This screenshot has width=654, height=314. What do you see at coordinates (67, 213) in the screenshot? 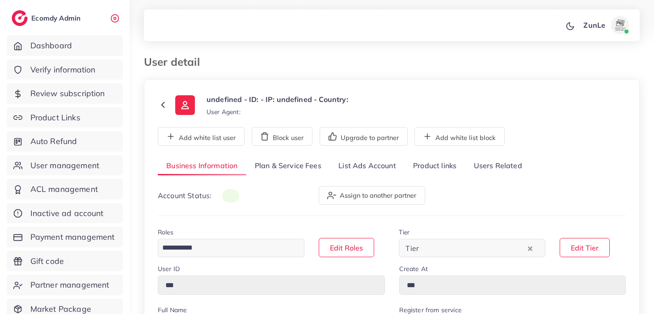
I see `span: Inactive ad account` at bounding box center [67, 213].